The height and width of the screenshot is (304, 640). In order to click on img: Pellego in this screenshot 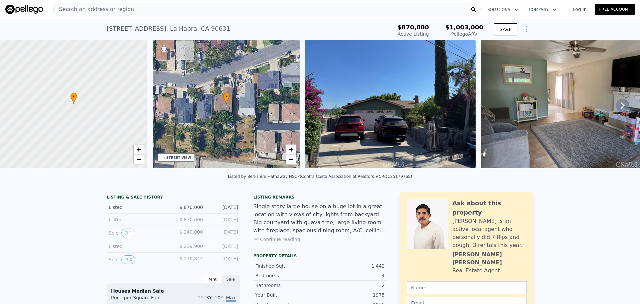, I will do `click(24, 9)`.